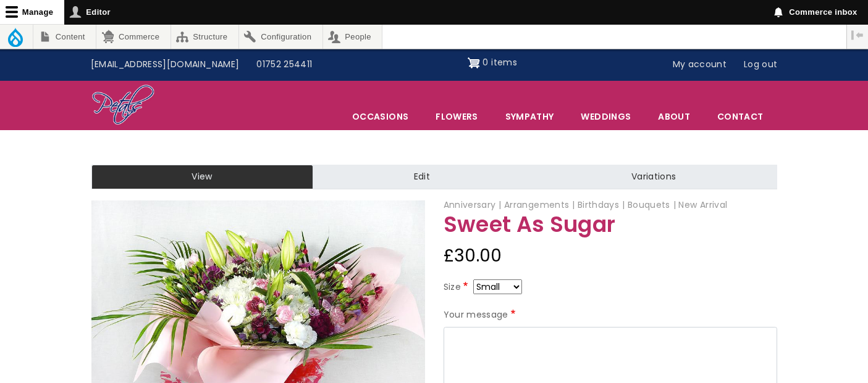 The width and height of the screenshot is (868, 383). I want to click on a: Structure, so click(204, 37).